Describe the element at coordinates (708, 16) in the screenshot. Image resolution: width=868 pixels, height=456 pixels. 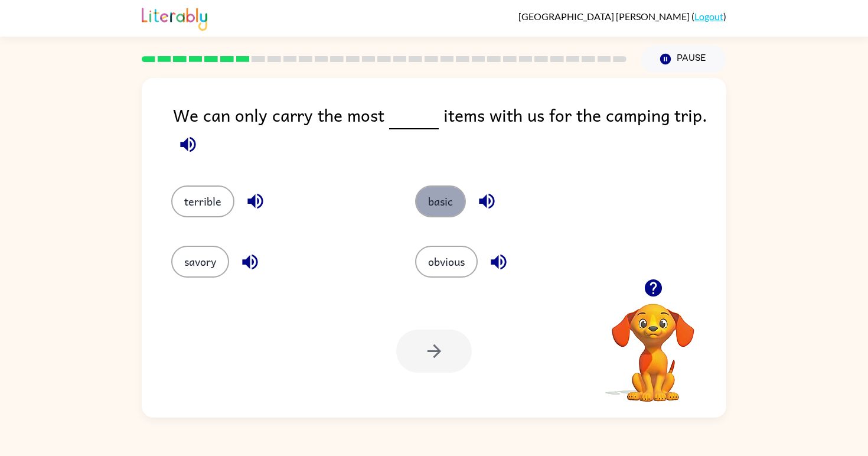
I see `a: Logout` at that location.